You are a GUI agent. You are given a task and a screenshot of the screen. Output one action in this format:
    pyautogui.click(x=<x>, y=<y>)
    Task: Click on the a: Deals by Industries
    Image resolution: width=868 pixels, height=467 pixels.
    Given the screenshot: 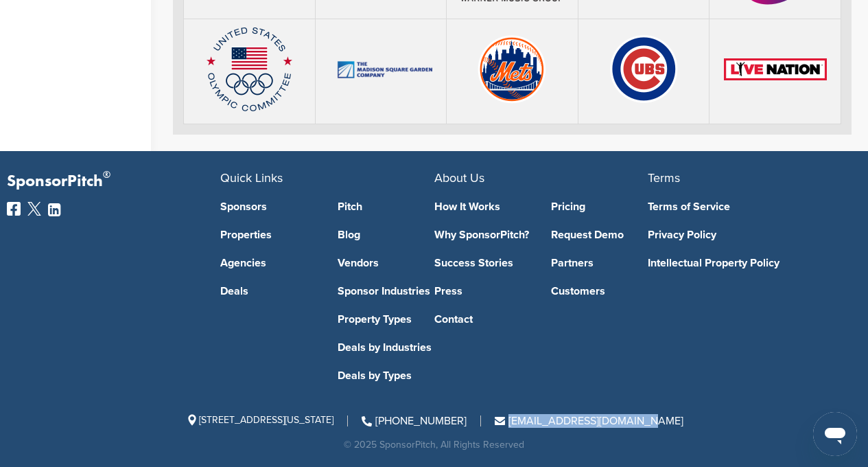 What is the action you would take?
    pyautogui.click(x=386, y=347)
    